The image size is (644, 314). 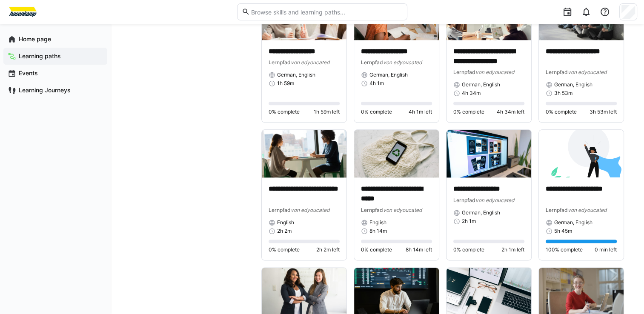 What do you see at coordinates (469, 221) in the screenshot?
I see `span: 2h 1m` at bounding box center [469, 221].